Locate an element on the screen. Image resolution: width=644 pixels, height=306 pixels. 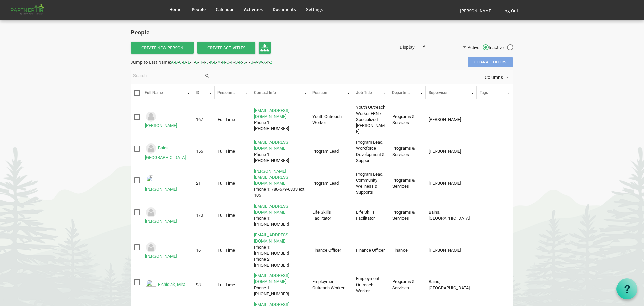
span: P is located at coordinates (232, 62).